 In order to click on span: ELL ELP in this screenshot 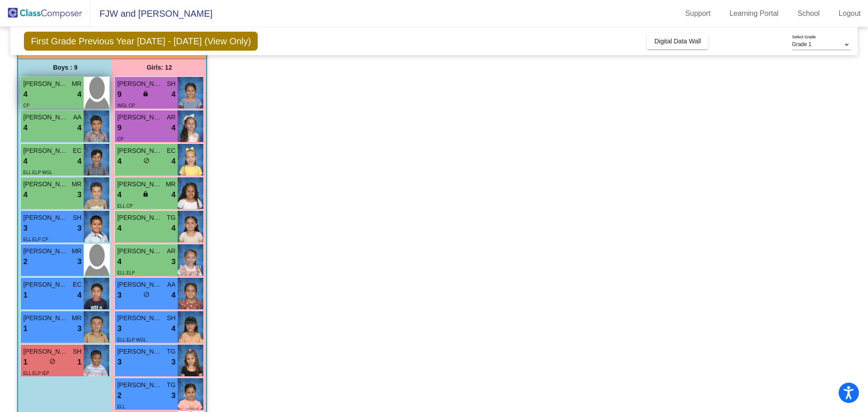, I will do `click(125, 273)`.